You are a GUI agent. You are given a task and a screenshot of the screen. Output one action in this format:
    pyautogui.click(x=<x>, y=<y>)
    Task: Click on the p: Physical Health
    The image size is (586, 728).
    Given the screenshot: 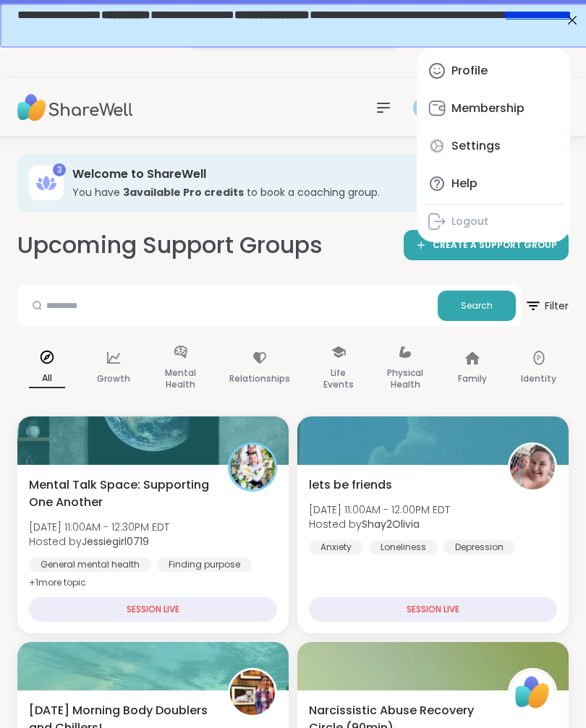 What is the action you would take?
    pyautogui.click(x=405, y=378)
    